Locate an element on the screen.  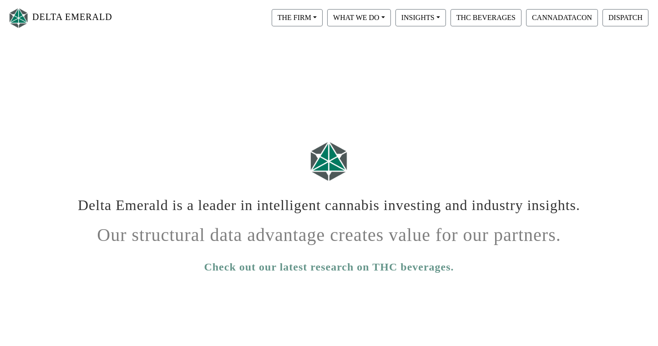
button: CANNADATACON is located at coordinates (562, 18).